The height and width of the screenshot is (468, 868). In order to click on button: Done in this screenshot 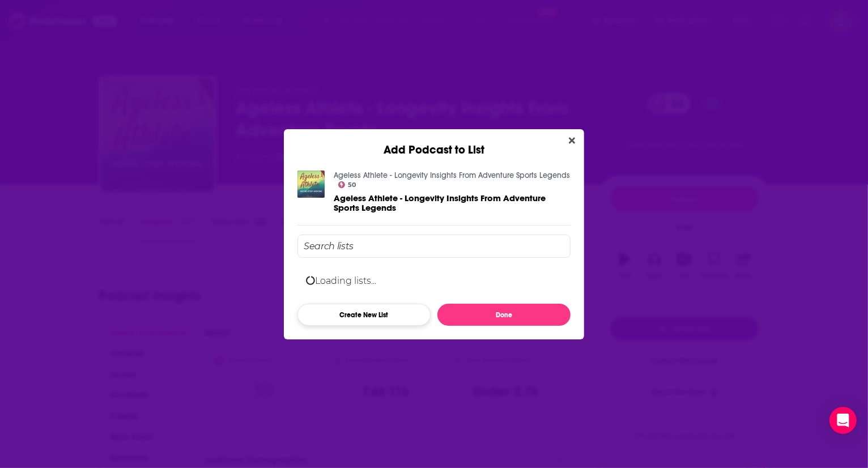, I will do `click(504, 315)`.